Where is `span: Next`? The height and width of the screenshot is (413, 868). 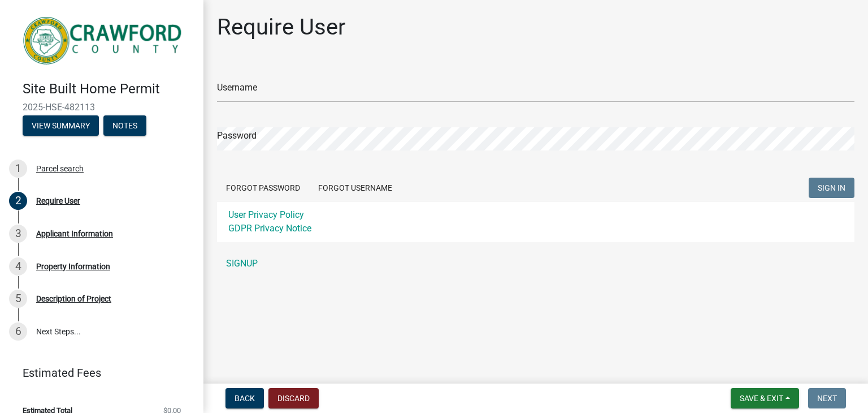 span: Next is located at coordinates (827, 398).